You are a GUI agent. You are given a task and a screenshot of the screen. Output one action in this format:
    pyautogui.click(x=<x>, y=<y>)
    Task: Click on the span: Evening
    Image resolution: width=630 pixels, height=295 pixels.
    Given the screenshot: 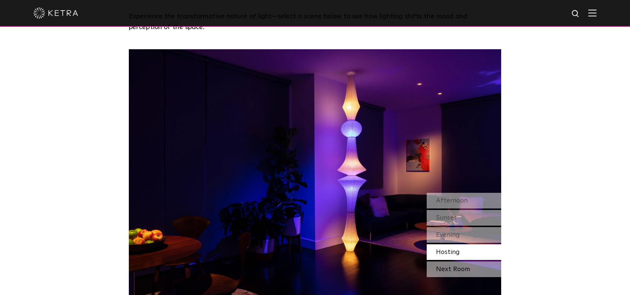 What is the action you would take?
    pyautogui.click(x=448, y=235)
    